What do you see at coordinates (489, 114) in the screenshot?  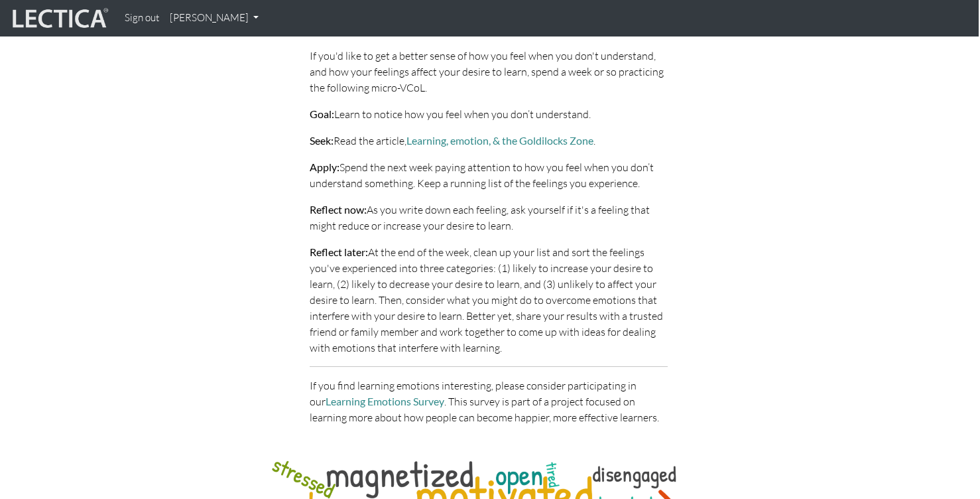 I see `p: Learn to notice how you feel when you don’t understand.` at bounding box center [489, 114].